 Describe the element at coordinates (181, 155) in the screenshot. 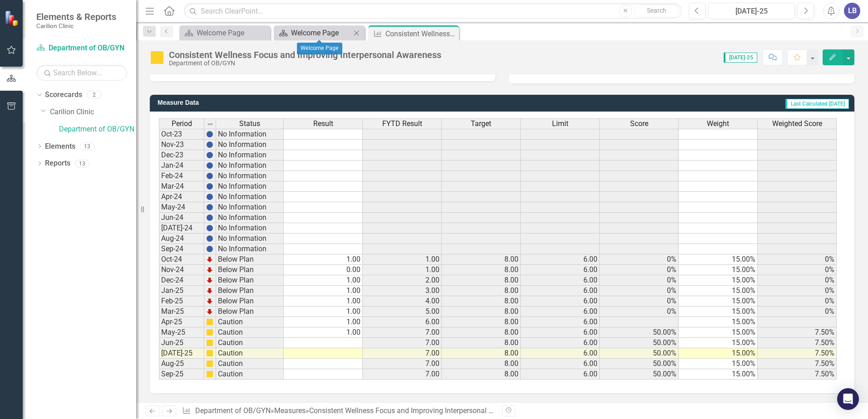

I see `td: Dec-23` at that location.